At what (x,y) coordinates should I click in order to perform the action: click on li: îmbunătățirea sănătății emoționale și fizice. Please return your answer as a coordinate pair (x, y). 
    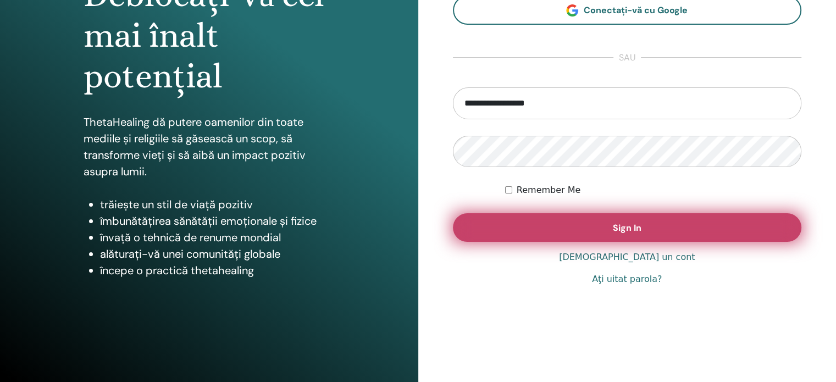
    Looking at the image, I should click on (217, 221).